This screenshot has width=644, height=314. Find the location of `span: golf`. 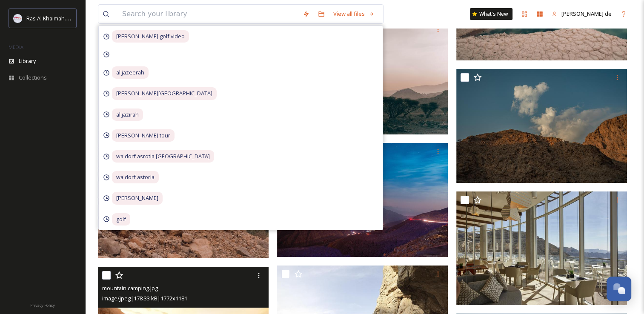

span: golf is located at coordinates (121, 219).